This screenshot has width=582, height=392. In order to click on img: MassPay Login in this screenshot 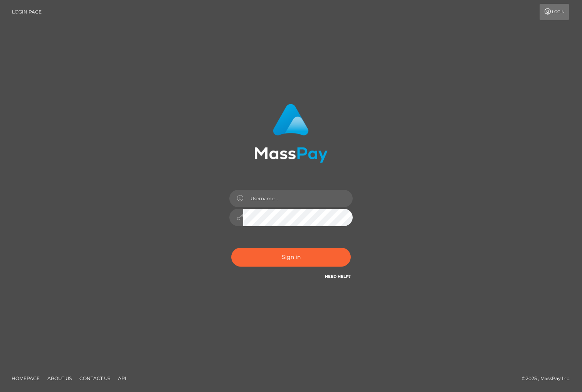, I will do `click(291, 133)`.